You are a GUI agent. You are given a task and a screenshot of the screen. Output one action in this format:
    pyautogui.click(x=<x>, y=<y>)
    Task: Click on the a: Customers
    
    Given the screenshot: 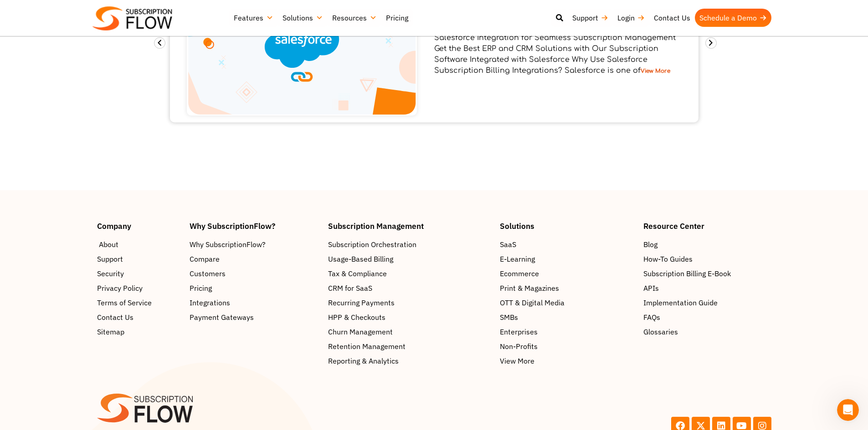 What is the action you would take?
    pyautogui.click(x=254, y=273)
    